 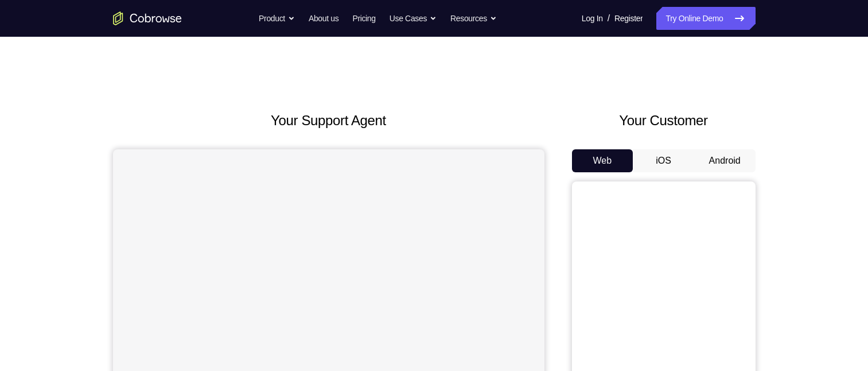 What do you see at coordinates (329, 120) in the screenshot?
I see `h2: Your Support Agent` at bounding box center [329, 120].